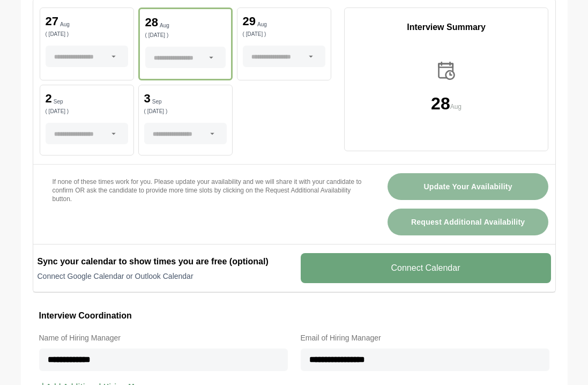  Describe the element at coordinates (447, 71) in the screenshot. I see `img: calender` at that location.